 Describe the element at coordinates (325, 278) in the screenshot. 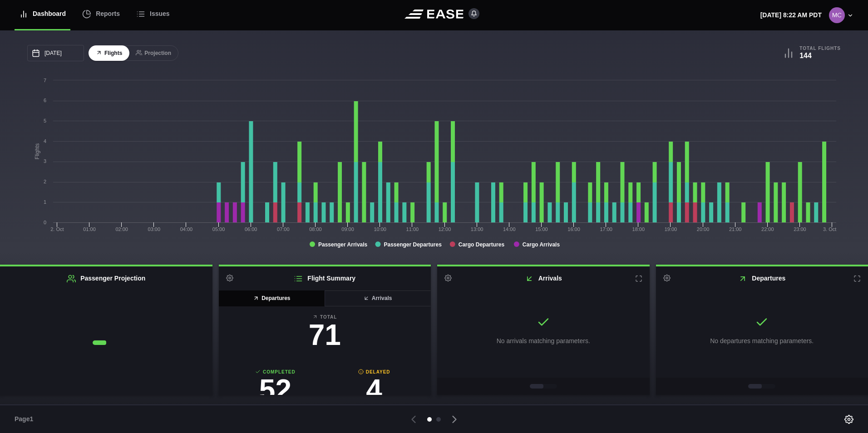

I see `h2: Flight Summary` at that location.